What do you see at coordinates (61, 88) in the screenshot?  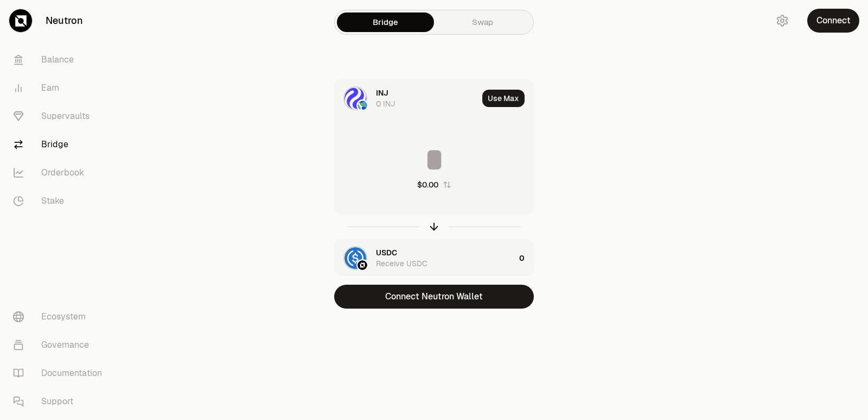 I see `a: Earn` at bounding box center [61, 88].